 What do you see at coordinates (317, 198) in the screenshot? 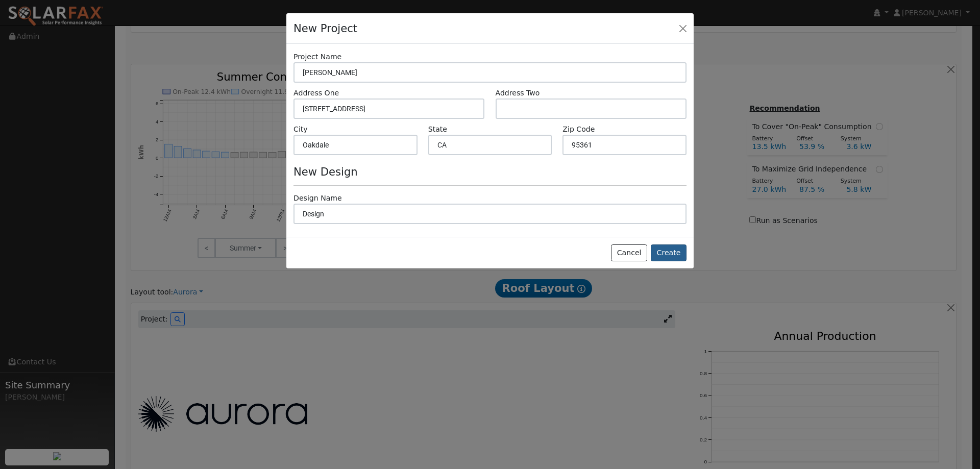
I see `label: Design Name` at bounding box center [317, 198].